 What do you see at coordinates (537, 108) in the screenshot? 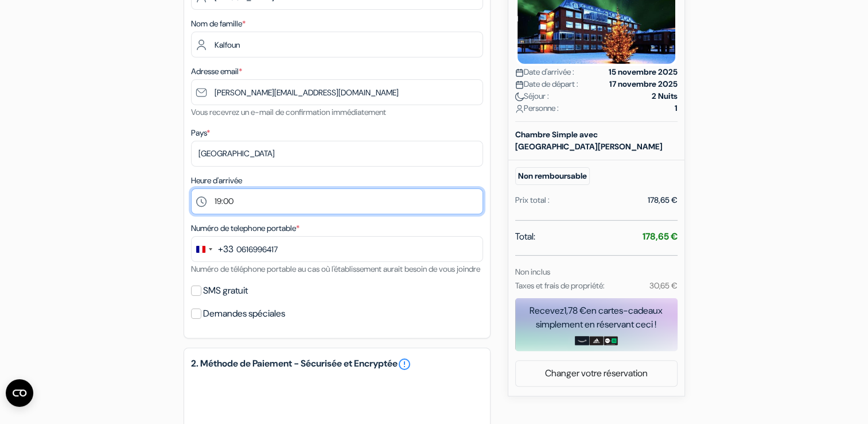
I see `span: Personne :` at bounding box center [537, 108].